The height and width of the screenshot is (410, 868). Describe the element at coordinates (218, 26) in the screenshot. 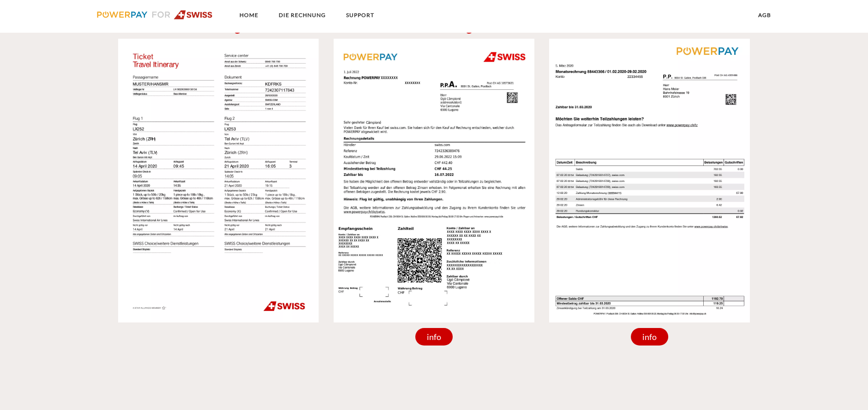

I see `h4: Buchung` at that location.